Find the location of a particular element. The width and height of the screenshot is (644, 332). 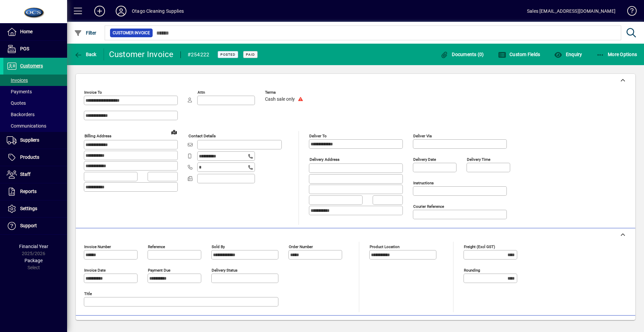

span: Filter is located at coordinates (85, 33).